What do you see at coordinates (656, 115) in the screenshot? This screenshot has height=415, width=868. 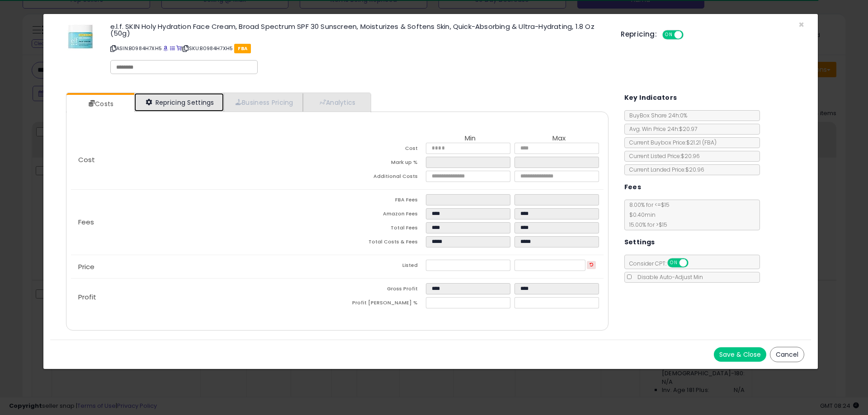 I see `span: BuyBox Share 24h: 0%` at bounding box center [656, 115].